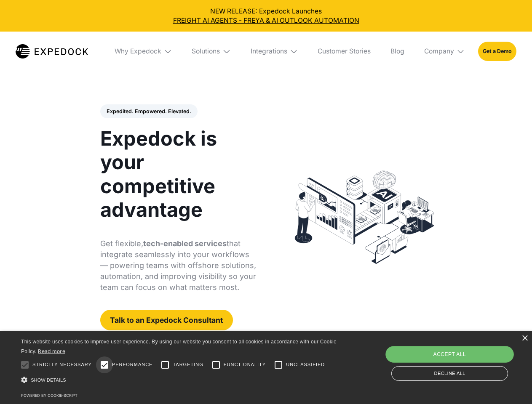  Describe the element at coordinates (49, 395) in the screenshot. I see `a: Powered by cookie-script` at that location.